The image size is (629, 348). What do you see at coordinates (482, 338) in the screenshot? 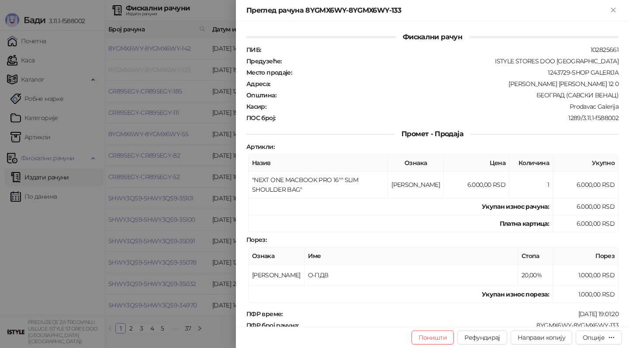
I see `button: Рефундирај` at bounding box center [482, 338].